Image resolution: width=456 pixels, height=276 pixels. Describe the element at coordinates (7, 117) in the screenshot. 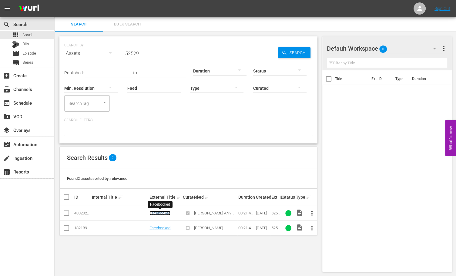

I see `span: VOD` at that location.